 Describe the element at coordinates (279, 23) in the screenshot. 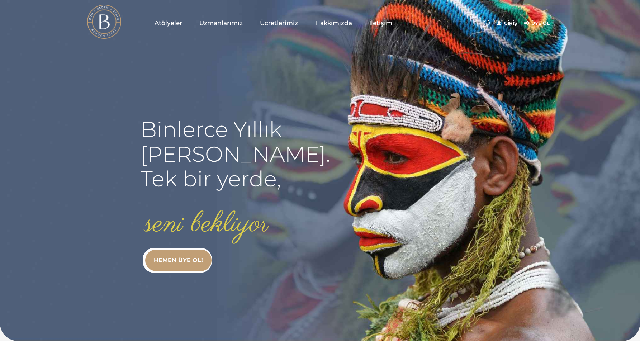

I see `span: Ücretlerimiz` at that location.